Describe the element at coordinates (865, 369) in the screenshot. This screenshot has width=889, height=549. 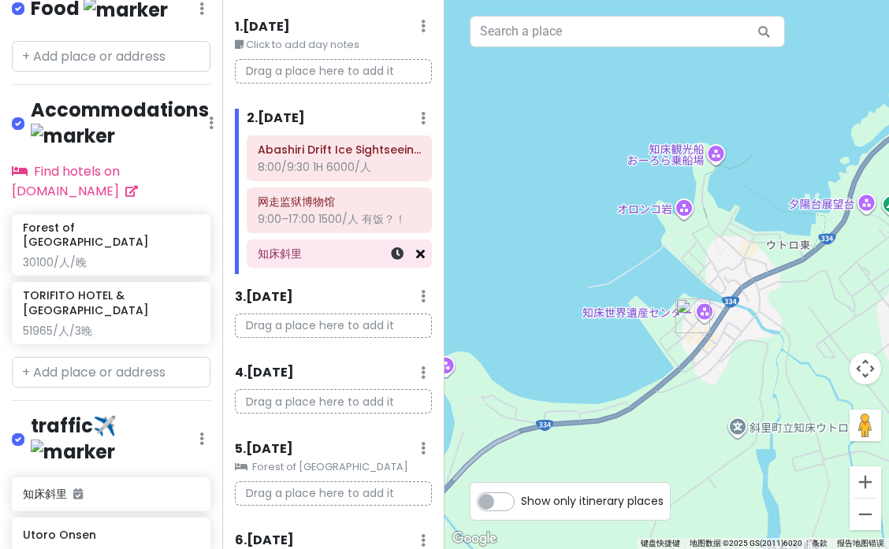
I see `button: 地图镜头控件` at that location.